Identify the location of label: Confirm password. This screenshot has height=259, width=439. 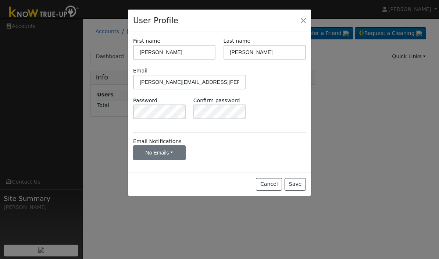
(217, 100).